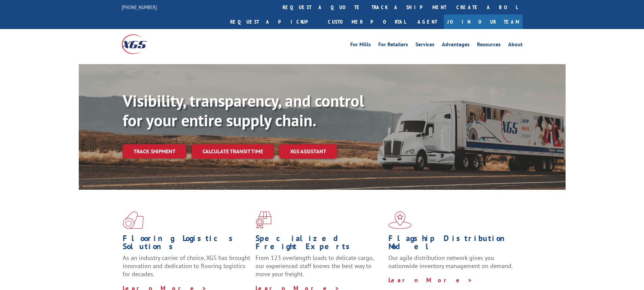 The width and height of the screenshot is (644, 290). What do you see at coordinates (274, 21) in the screenshot?
I see `a: Request a pickup` at bounding box center [274, 21].